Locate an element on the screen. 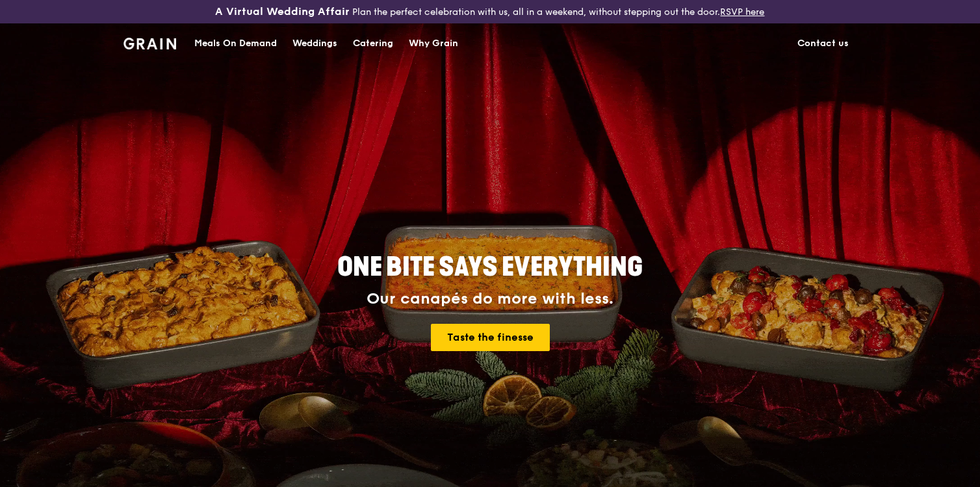 The image size is (980, 487). div: Our canapés do more with less. is located at coordinates (490, 299).